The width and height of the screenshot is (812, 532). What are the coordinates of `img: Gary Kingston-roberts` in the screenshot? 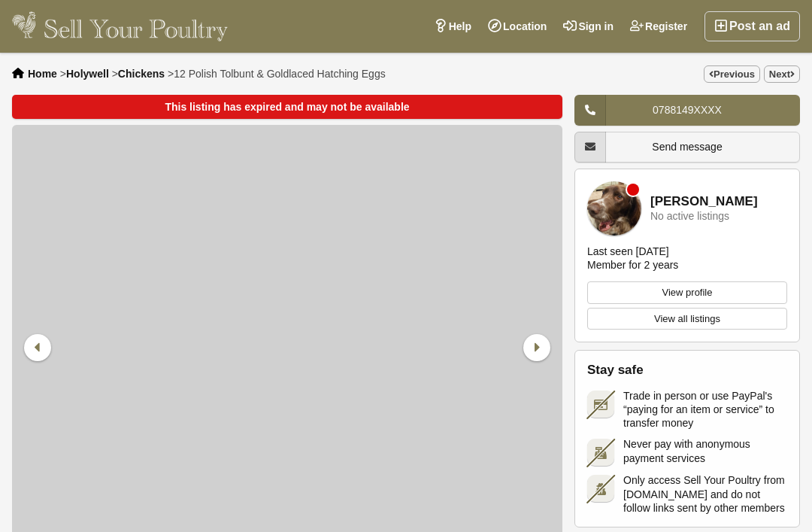 It's located at (614, 208).